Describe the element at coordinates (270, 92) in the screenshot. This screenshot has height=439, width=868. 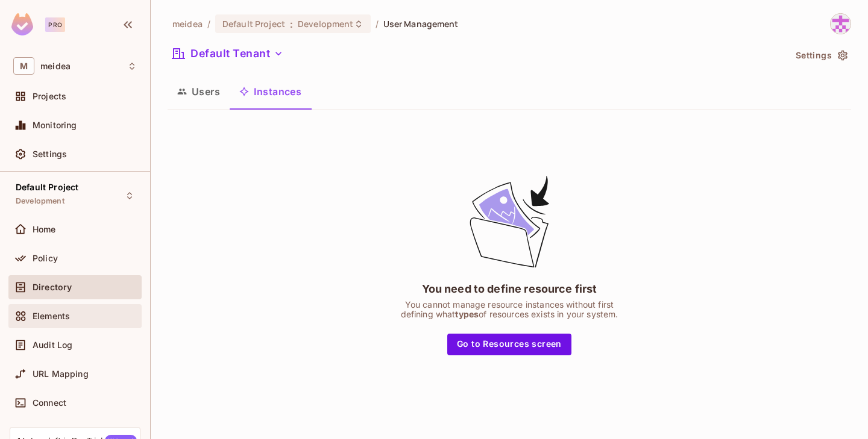
I see `button: Instances` at that location.